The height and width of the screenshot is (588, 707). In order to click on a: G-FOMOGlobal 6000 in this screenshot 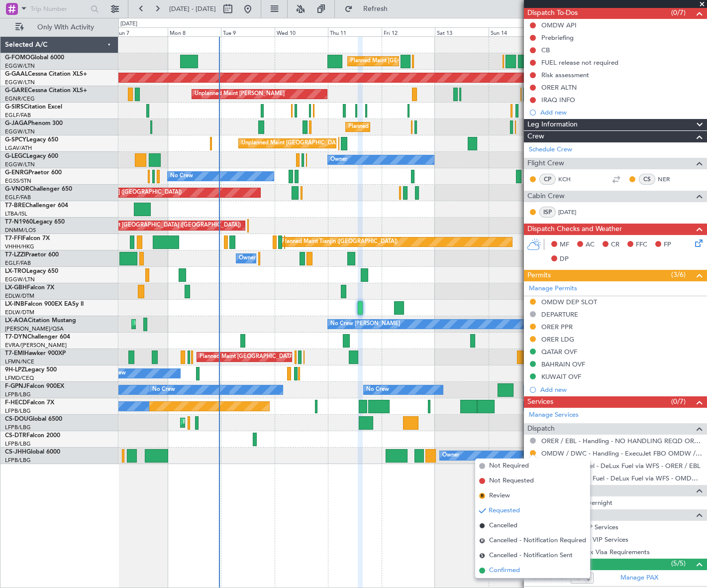, I will do `click(35, 58)`.